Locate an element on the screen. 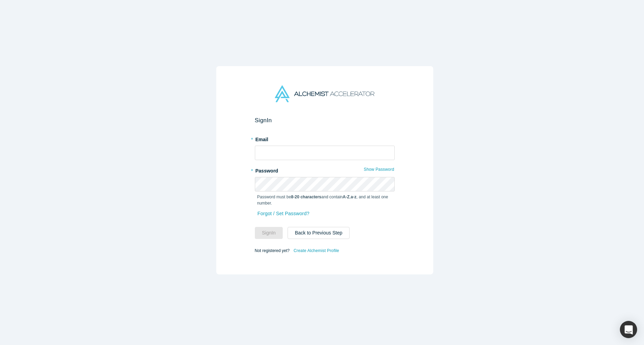 This screenshot has width=644, height=345. button: Show Password is located at coordinates (378, 170).